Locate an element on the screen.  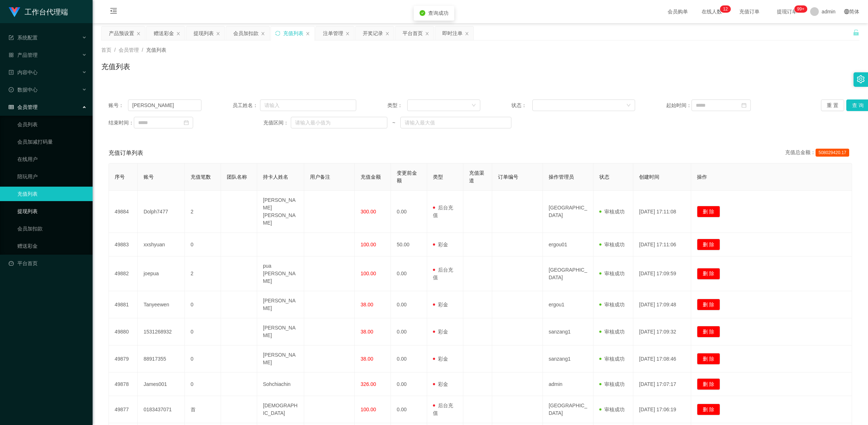
td: 49878 is located at coordinates (124, 384).